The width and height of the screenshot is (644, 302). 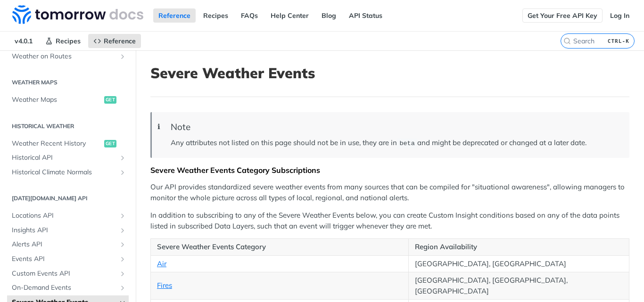 What do you see at coordinates (64, 288) in the screenshot?
I see `span: On-Demand Events` at bounding box center [64, 288].